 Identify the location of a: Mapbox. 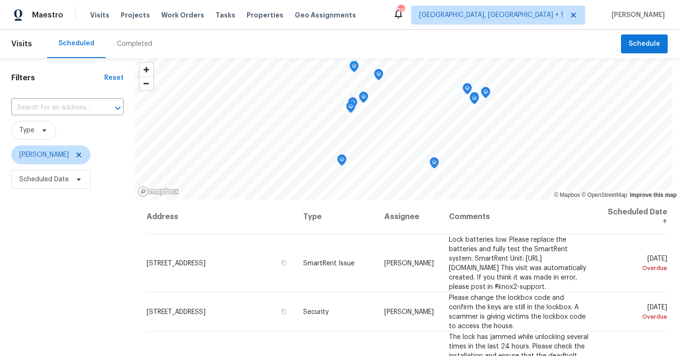
(567, 195).